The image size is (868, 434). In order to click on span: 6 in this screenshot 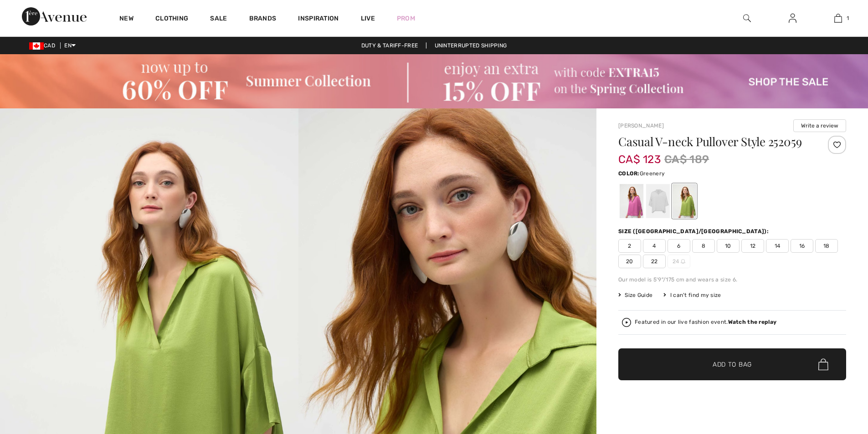, I will do `click(678, 246)`.